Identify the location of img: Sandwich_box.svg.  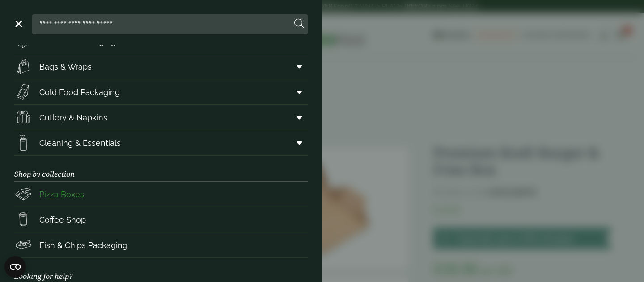
(23, 92).